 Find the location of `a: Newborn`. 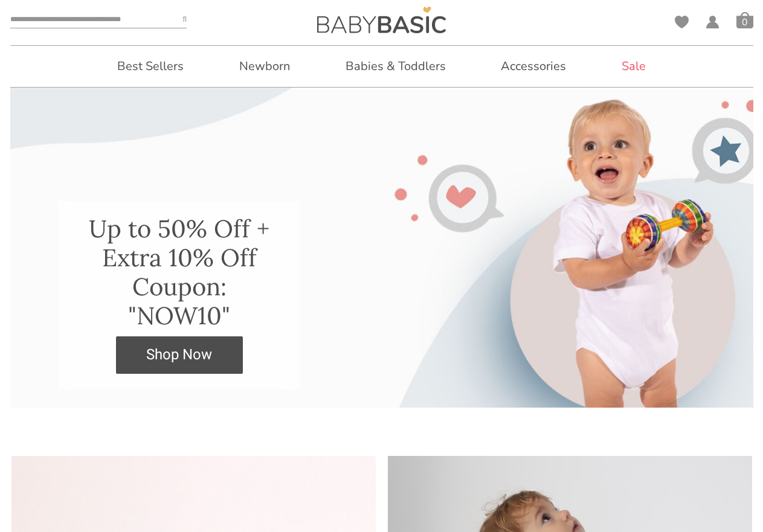

a: Newborn is located at coordinates (264, 66).